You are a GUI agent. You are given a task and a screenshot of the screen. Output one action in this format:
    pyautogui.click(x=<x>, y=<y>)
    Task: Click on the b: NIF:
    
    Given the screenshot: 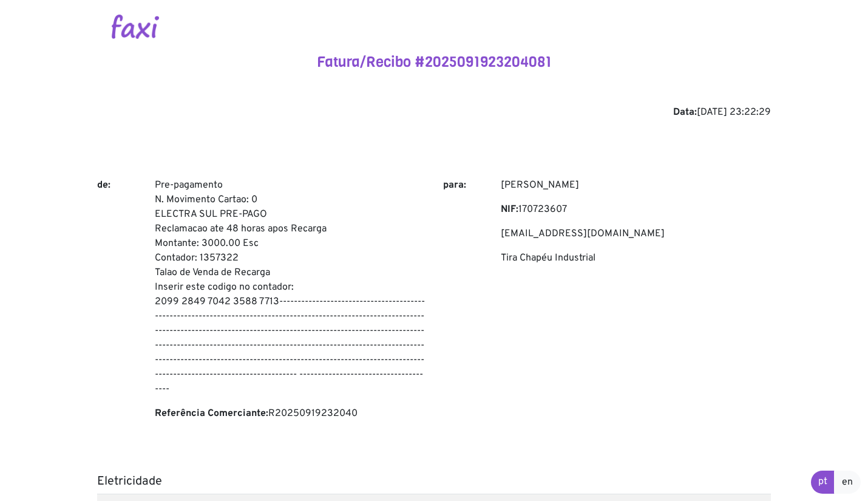 What is the action you would take?
    pyautogui.click(x=510, y=210)
    